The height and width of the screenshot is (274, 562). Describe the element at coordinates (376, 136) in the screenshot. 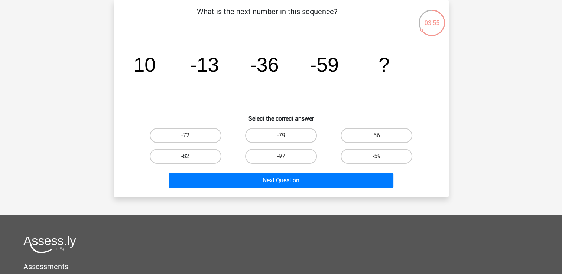

I see `label: 56` at that location.